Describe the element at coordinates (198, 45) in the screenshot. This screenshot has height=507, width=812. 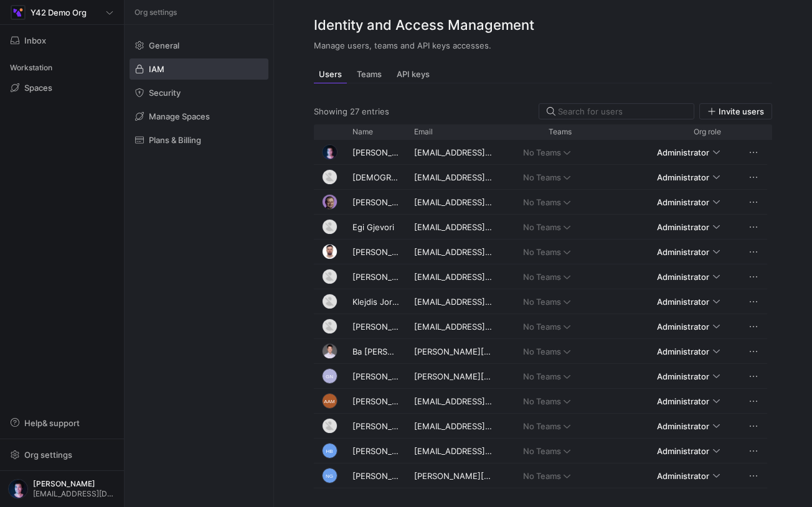
I see `a: General` at that location.